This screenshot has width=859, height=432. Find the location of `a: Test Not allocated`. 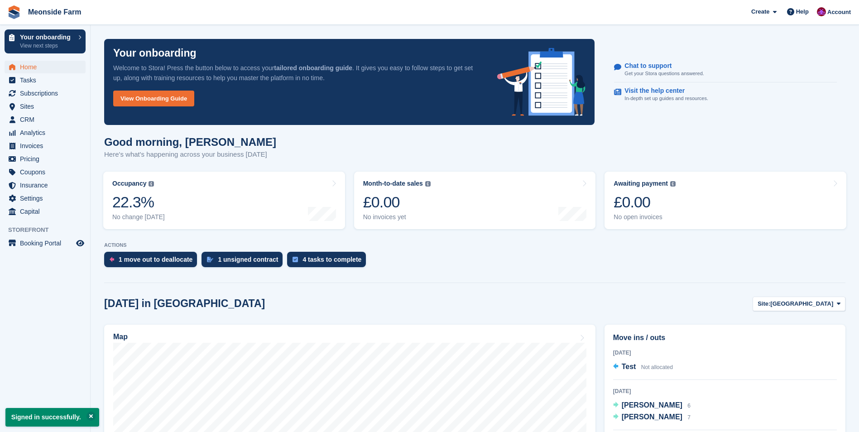

a: Test Not allocated is located at coordinates (643, 367).